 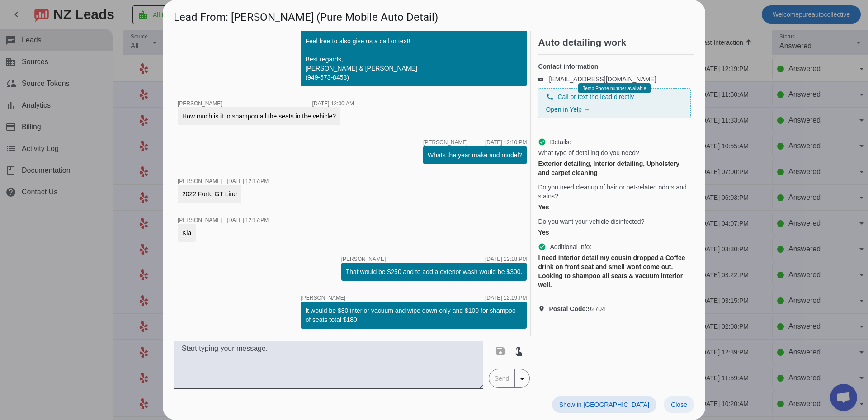 I want to click on div: That would be $250 and to add a exterior wash would be $300., so click(x=434, y=272).